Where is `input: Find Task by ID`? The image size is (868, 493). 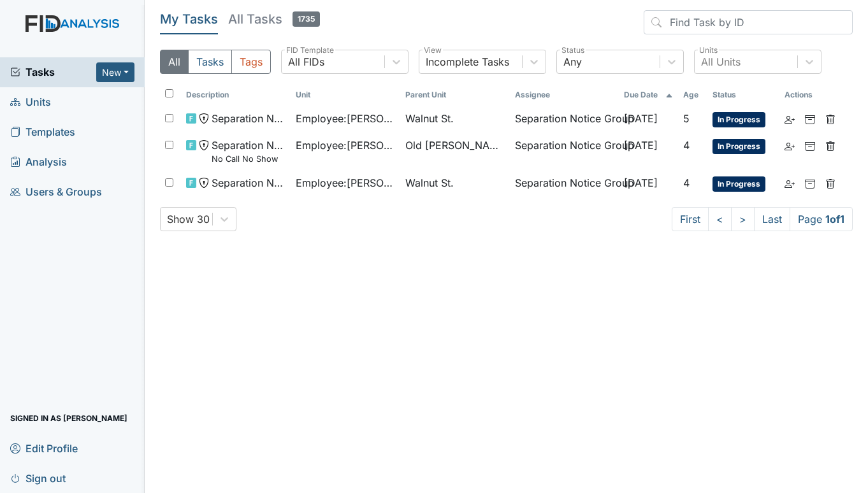
input: Find Task by ID is located at coordinates (748, 22).